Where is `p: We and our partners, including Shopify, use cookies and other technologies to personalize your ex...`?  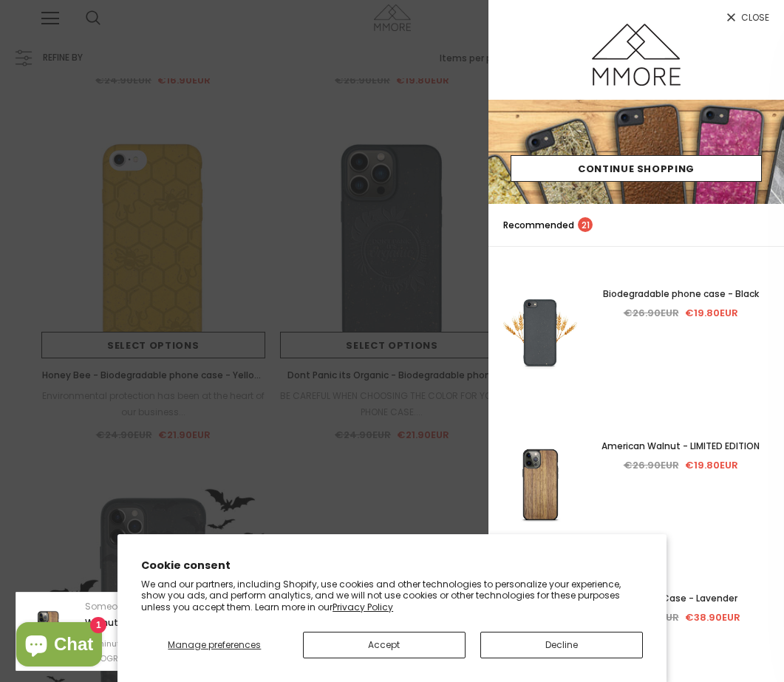
p: We and our partners, including Shopify, use cookies and other technologies to personalize your ex... is located at coordinates (391, 596).